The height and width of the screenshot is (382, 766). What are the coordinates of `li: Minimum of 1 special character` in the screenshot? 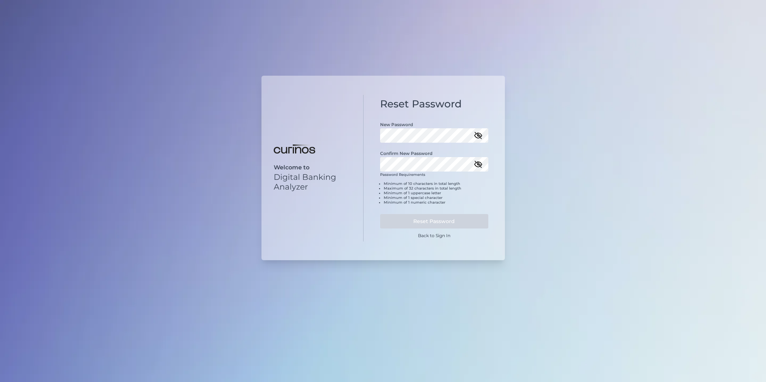 It's located at (436, 198).